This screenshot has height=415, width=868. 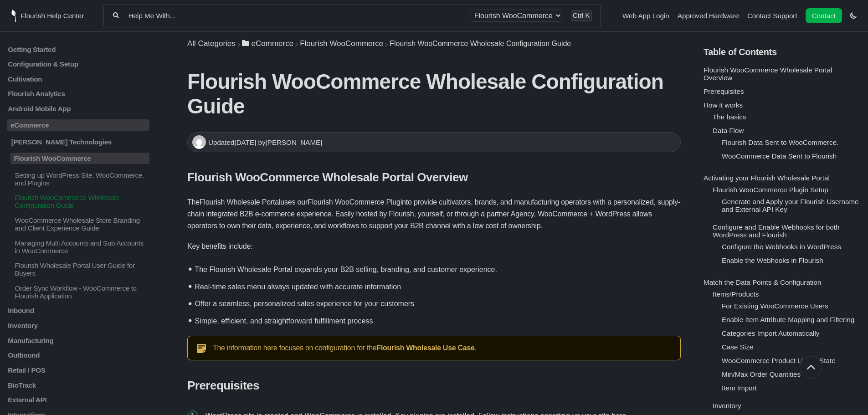 I want to click on span: by, so click(x=290, y=142).